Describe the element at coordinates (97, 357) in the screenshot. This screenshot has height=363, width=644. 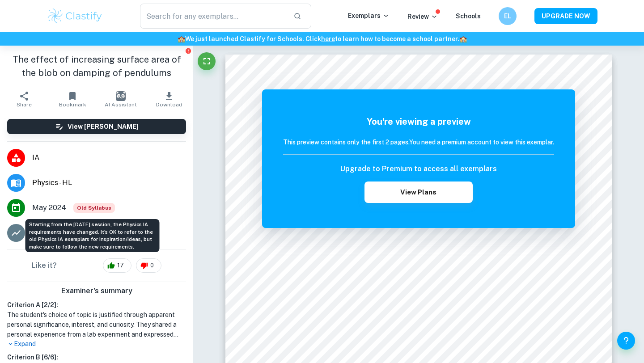
I see `h6: Criterion B [ 6 / 6 ]:` at that location.